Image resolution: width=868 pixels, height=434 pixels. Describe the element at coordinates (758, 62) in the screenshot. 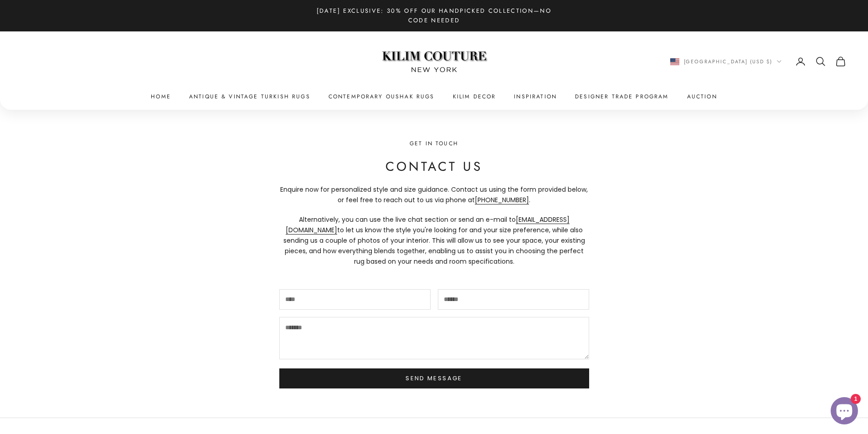

I see `nav: Secondary navigation` at that location.